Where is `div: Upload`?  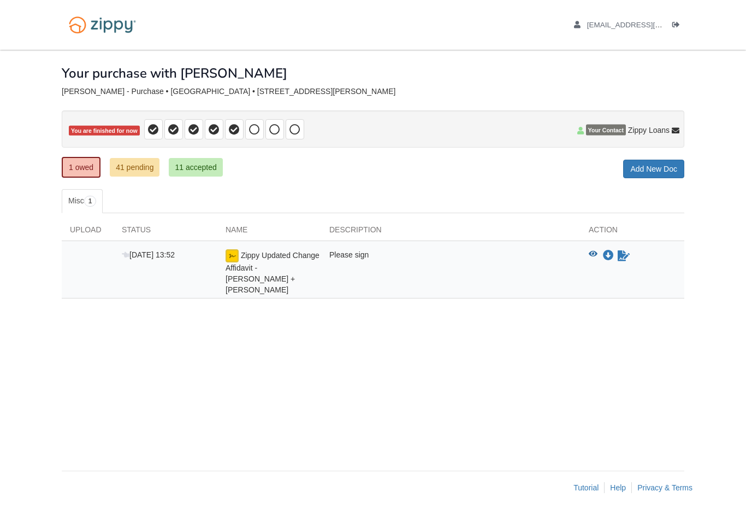 div: Upload is located at coordinates (87, 232).